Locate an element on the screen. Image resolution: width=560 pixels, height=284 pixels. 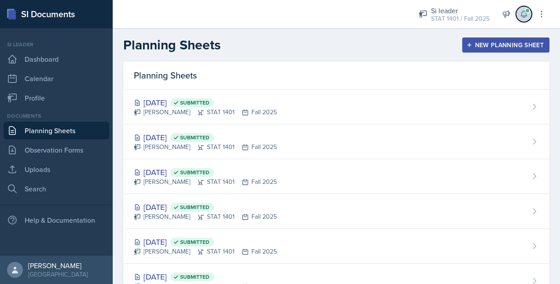
a: Calendar is located at coordinates (56, 78).